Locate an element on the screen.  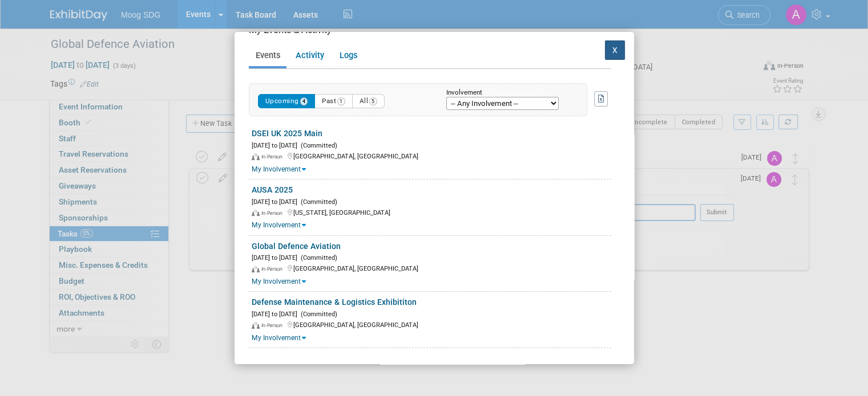
span: 4 is located at coordinates (304, 102).